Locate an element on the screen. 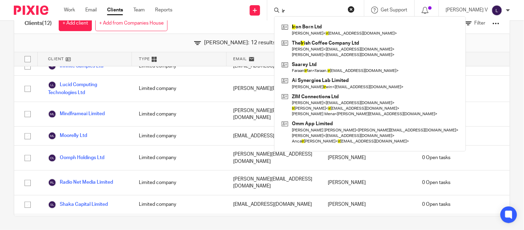  img: Pixie is located at coordinates (31, 10).